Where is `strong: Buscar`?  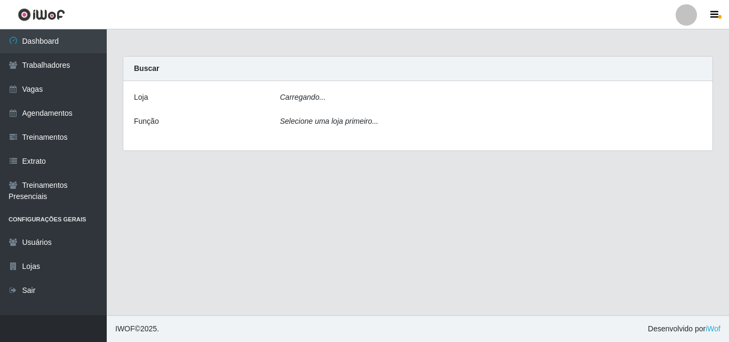
strong: Buscar is located at coordinates (146, 68).